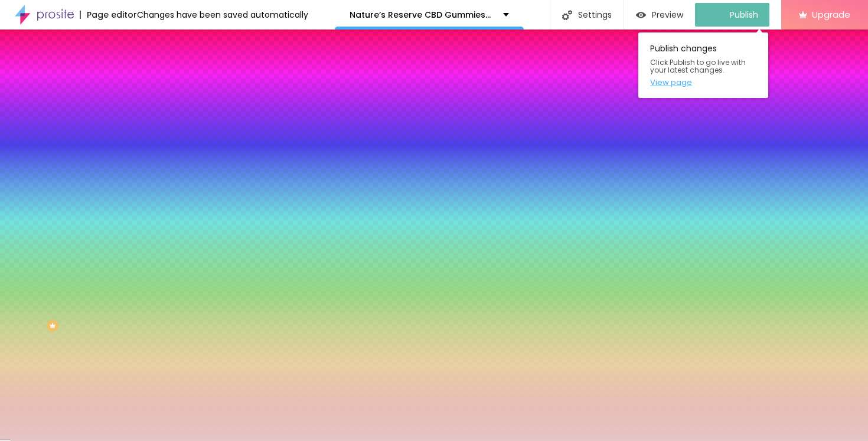  I want to click on p: Nature’s Reserve CBD Gummies™: Infused with Broad-Spectrum CBD for Balance, so click(422, 15).